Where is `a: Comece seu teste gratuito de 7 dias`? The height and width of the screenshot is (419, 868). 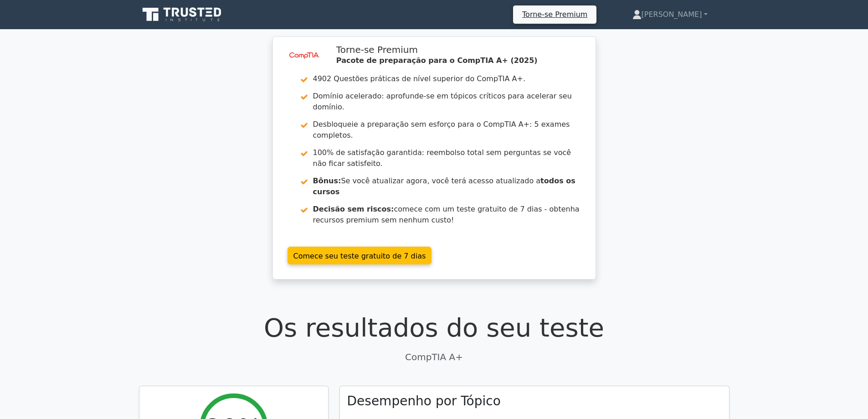
a: Comece seu teste gratuito de 7 dias is located at coordinates (360, 255).